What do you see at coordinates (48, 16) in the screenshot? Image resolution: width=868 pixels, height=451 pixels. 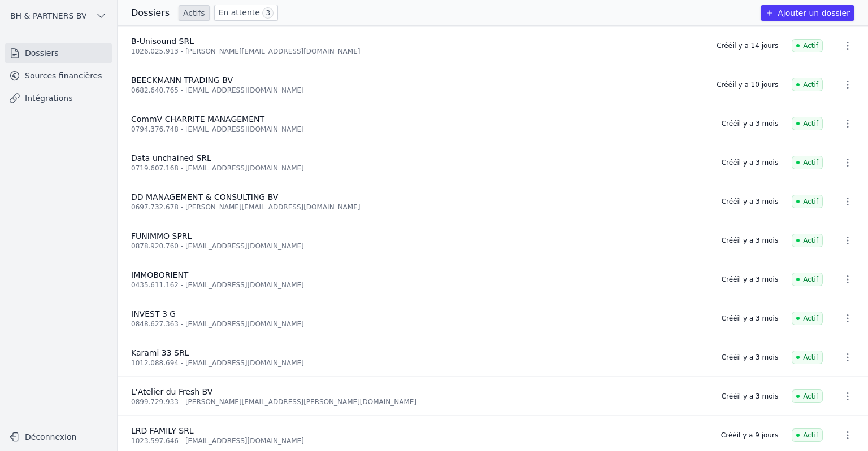 I see `span: BH & PARTNERS BV` at bounding box center [48, 16].